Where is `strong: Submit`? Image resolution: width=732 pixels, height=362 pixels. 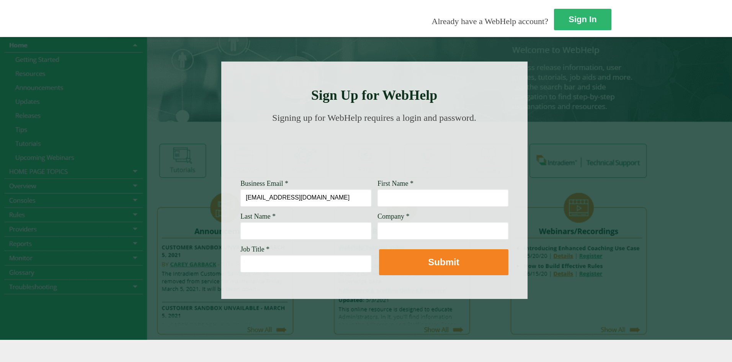 strong: Submit is located at coordinates (443, 262).